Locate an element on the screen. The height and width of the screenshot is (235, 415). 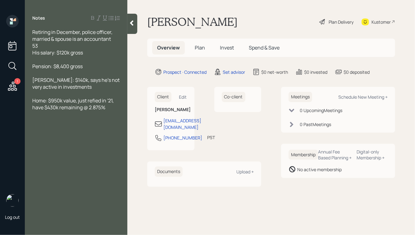
div: Prospect · Connected is located at coordinates (185, 72).